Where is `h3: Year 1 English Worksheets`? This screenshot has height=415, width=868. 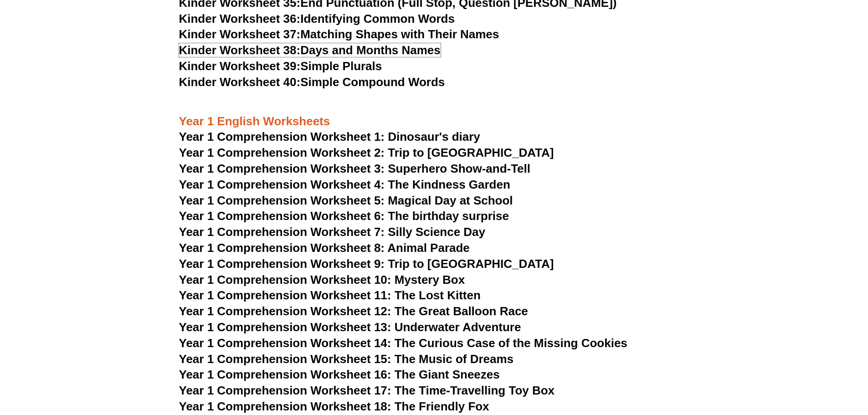 h3: Year 1 English Worksheets is located at coordinates (434, 122).